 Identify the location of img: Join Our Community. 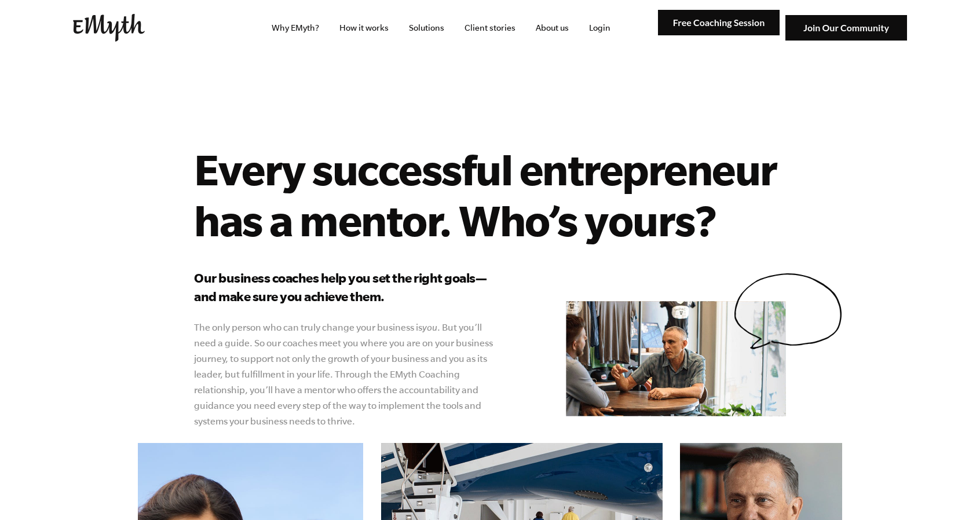
(846, 28).